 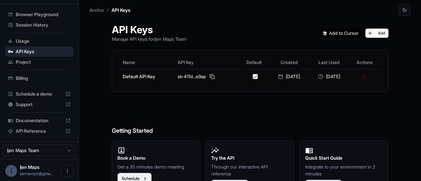 I want to click on button: Copy API key, so click(x=212, y=77).